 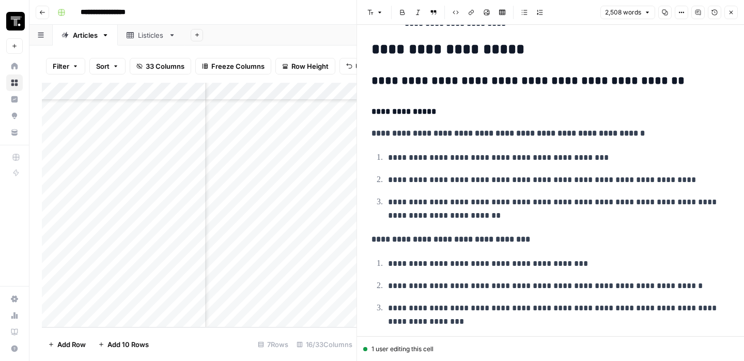 I want to click on a: Settings, so click(x=14, y=299).